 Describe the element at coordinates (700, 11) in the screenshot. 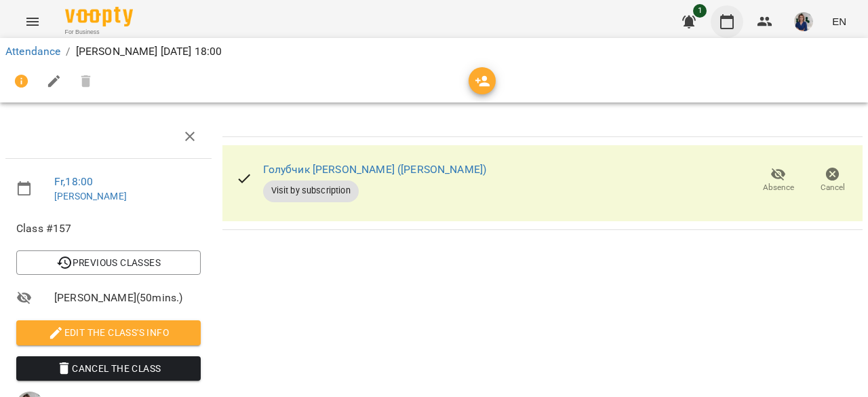

I see `span: 1` at that location.